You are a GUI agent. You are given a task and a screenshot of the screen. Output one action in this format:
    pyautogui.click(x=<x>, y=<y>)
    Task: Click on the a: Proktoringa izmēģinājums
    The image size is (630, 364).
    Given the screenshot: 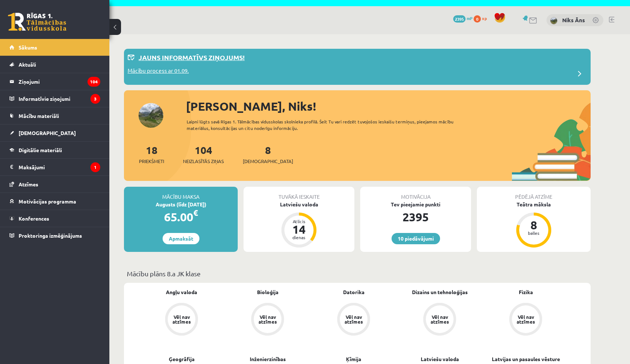 What is the action you would take?
    pyautogui.click(x=54, y=236)
    